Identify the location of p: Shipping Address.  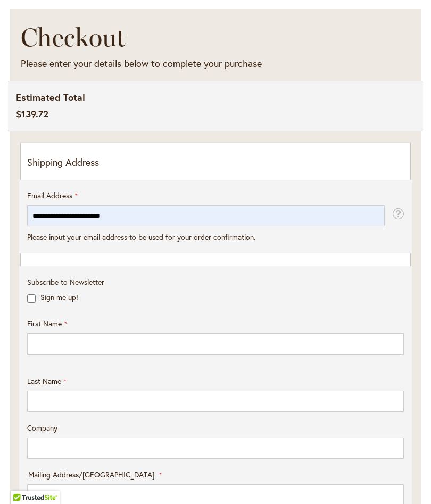
(216, 163).